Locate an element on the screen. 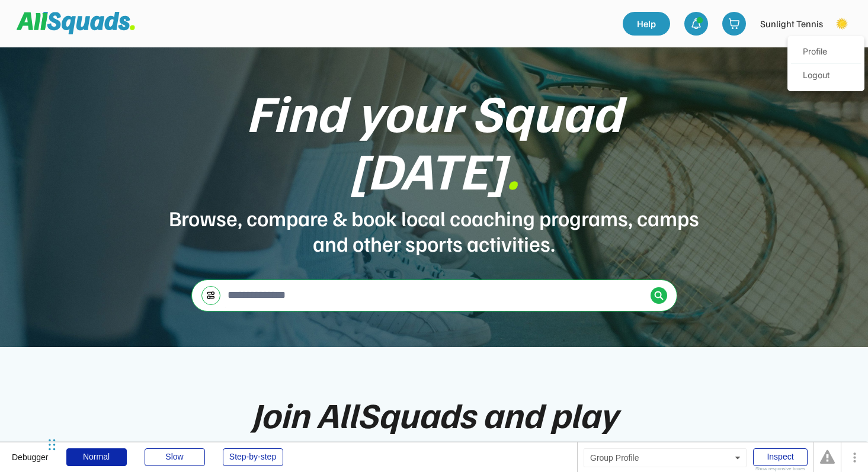 Image resolution: width=868 pixels, height=472 pixels. img: Icon%20%2838%29.svg is located at coordinates (659, 296).